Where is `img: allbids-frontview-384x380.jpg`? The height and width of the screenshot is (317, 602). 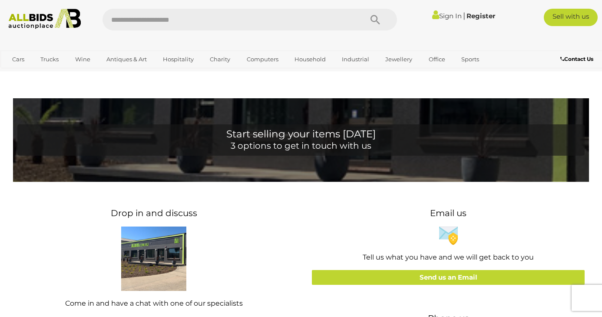 img: allbids-frontview-384x380.jpg is located at coordinates (154, 259).